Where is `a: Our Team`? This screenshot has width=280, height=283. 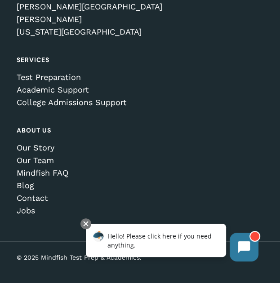 a: Our Team is located at coordinates (140, 160).